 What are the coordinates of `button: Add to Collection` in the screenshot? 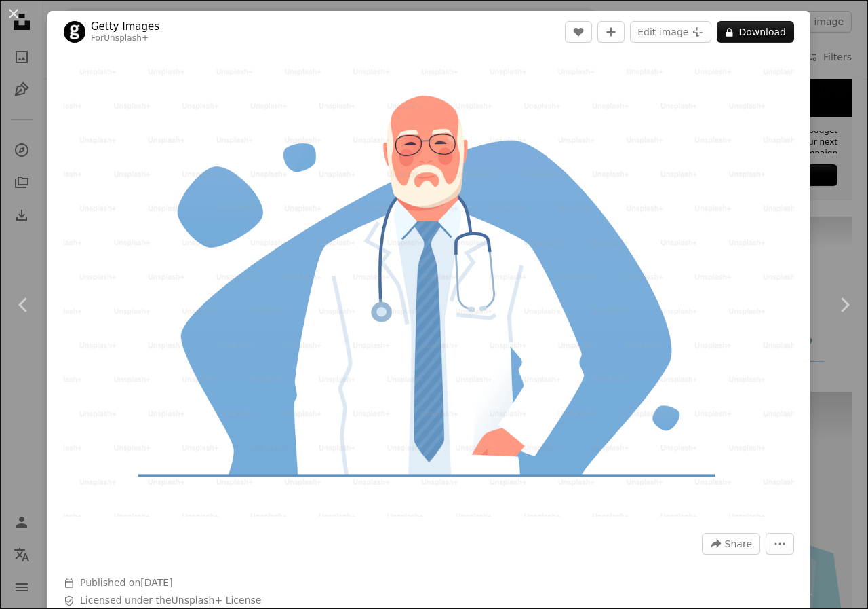 It's located at (611, 32).